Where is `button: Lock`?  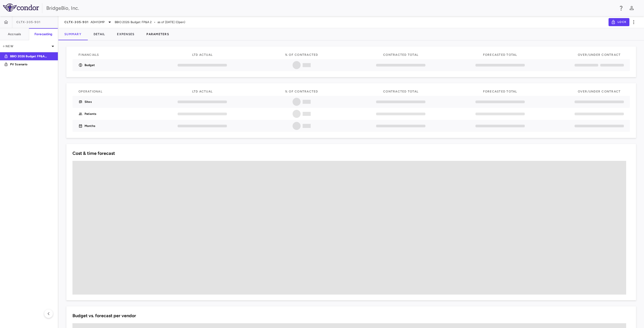 button: Lock is located at coordinates (619, 22).